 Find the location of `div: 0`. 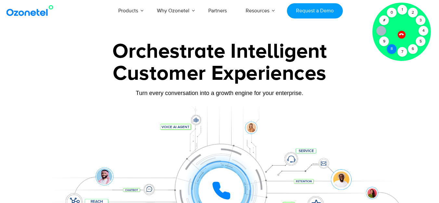

div: 0 is located at coordinates (392, 13).